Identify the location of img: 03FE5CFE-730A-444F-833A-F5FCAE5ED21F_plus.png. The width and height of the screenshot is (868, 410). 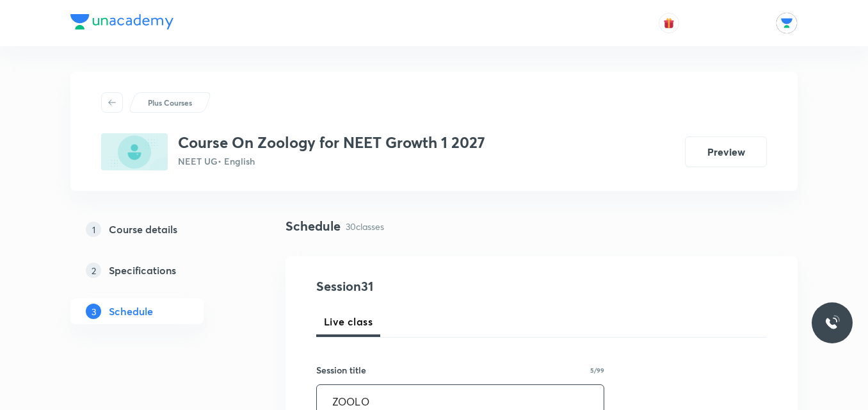
(134, 152).